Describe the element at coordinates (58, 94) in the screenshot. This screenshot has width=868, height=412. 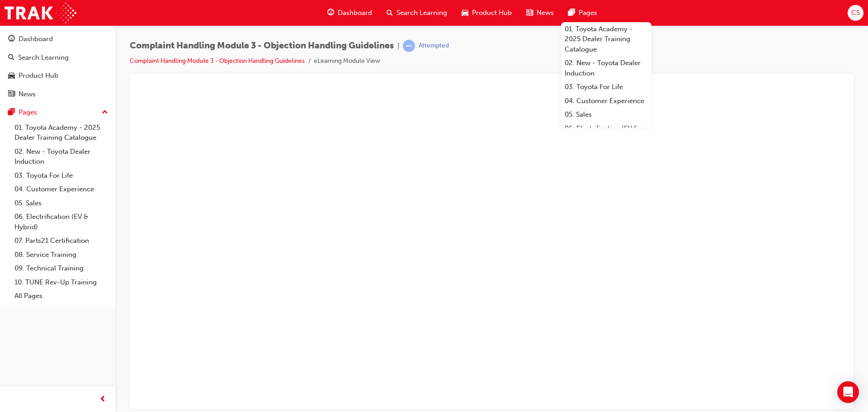
I see `a: News` at that location.